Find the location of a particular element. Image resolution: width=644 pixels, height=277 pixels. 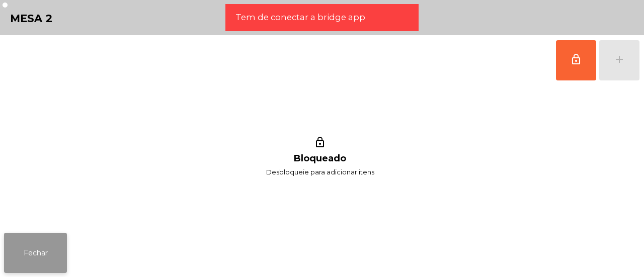

i: lock_outline is located at coordinates (320, 144).